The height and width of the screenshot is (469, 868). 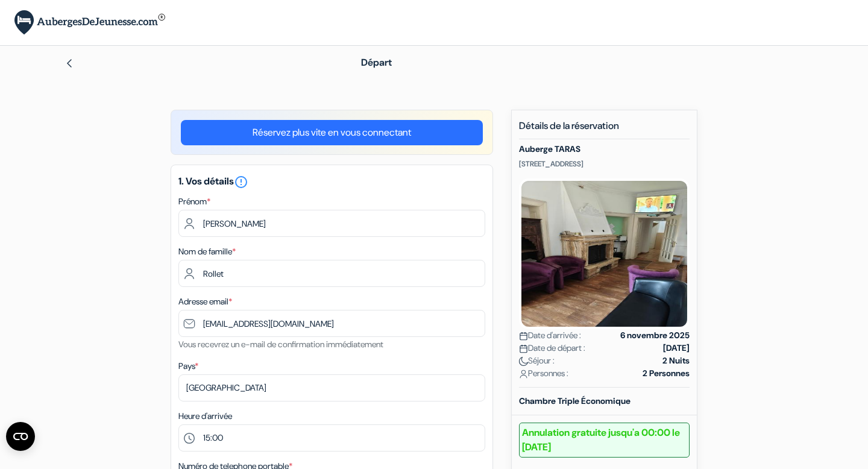 What do you see at coordinates (241, 181) in the screenshot?
I see `a: error_outline` at bounding box center [241, 181].